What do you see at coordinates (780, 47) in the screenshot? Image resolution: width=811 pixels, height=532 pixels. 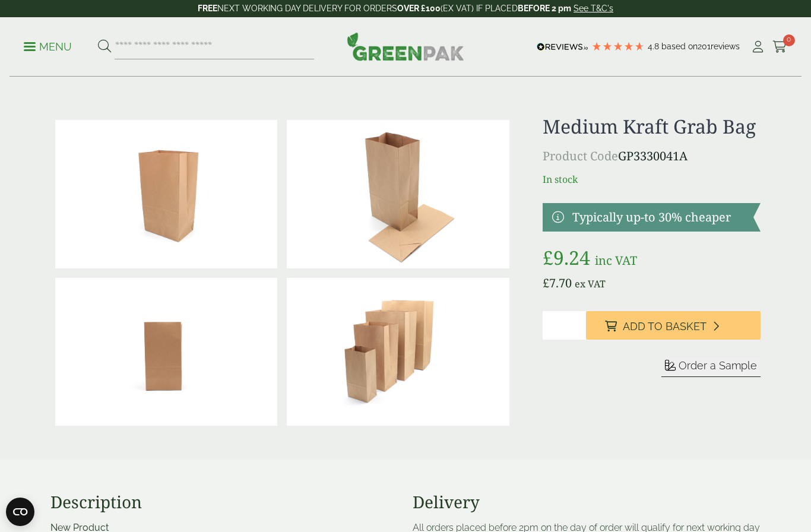 I see `a: 0` at bounding box center [780, 47].